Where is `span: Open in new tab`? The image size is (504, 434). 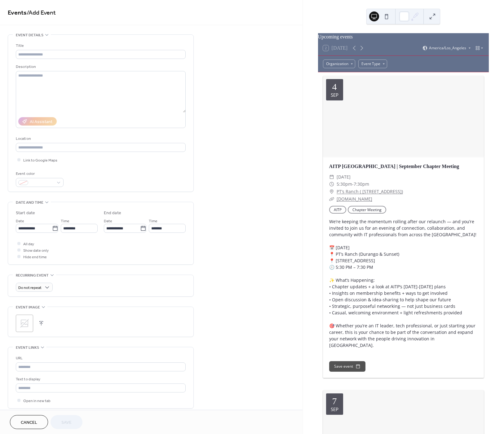
span: Open in new tab is located at coordinates (37, 401).